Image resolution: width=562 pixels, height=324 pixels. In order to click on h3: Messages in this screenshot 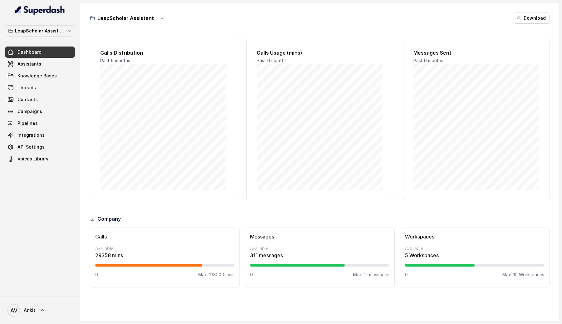, I will do `click(319, 236)`.